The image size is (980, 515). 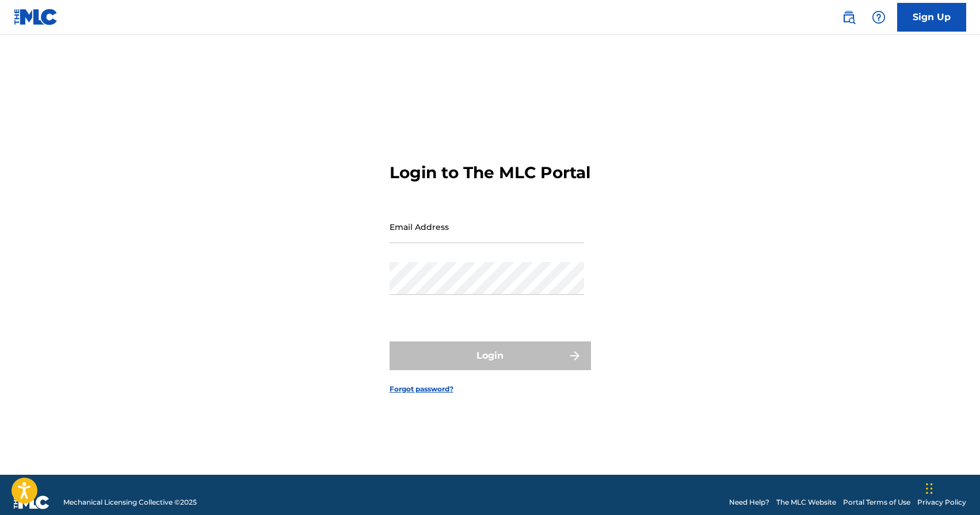 I want to click on a: Privacy Policy, so click(x=941, y=503).